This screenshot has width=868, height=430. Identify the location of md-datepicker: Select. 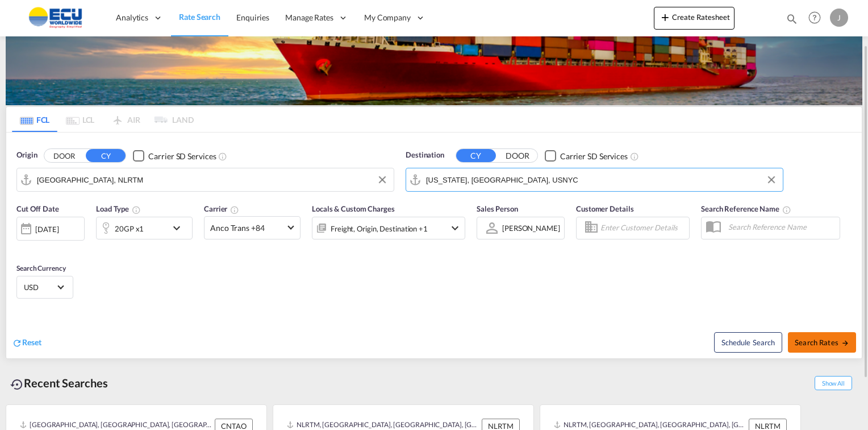
(21, 247).